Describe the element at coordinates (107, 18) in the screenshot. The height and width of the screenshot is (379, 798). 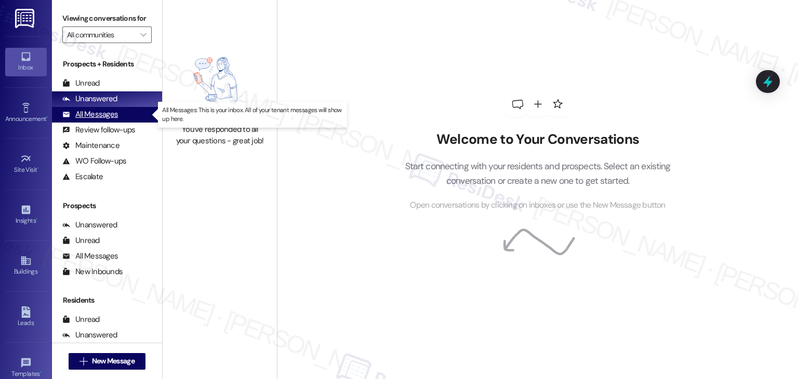
I see `label: Viewing conversations for` at that location.